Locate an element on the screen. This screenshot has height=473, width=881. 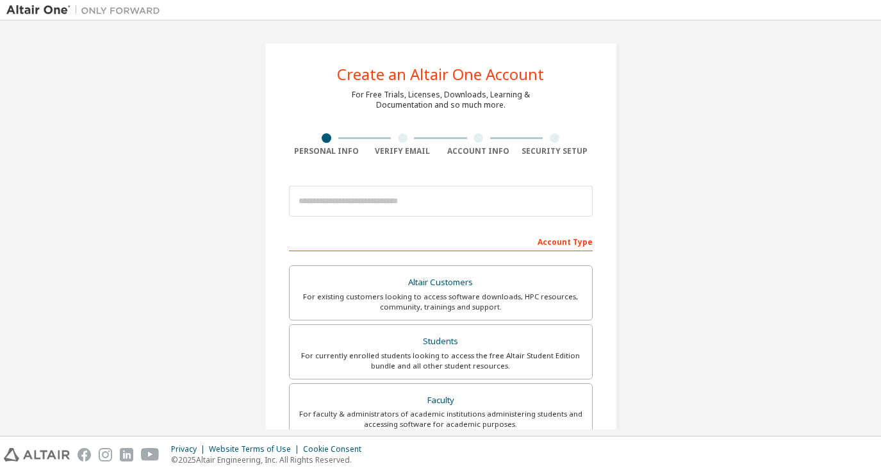
div: For Free Trials, Licenses, Downloads, Learning & Documentation and so much more. is located at coordinates (441, 100).